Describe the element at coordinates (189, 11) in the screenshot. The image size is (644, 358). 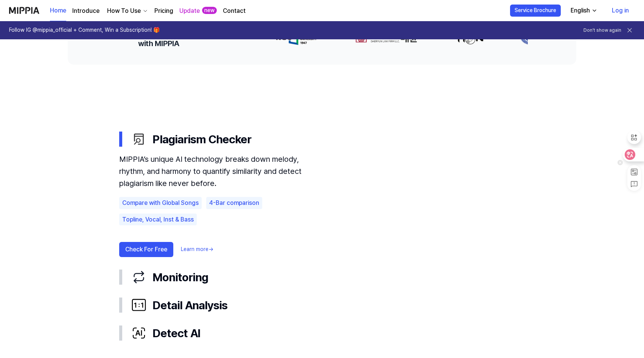
I see `a: Update` at that location.